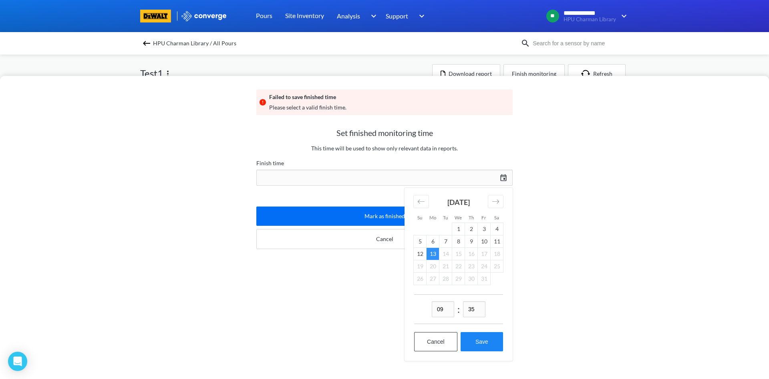 The image size is (769, 379). I want to click on td: Saturday, October 11, 2025, so click(497, 241).